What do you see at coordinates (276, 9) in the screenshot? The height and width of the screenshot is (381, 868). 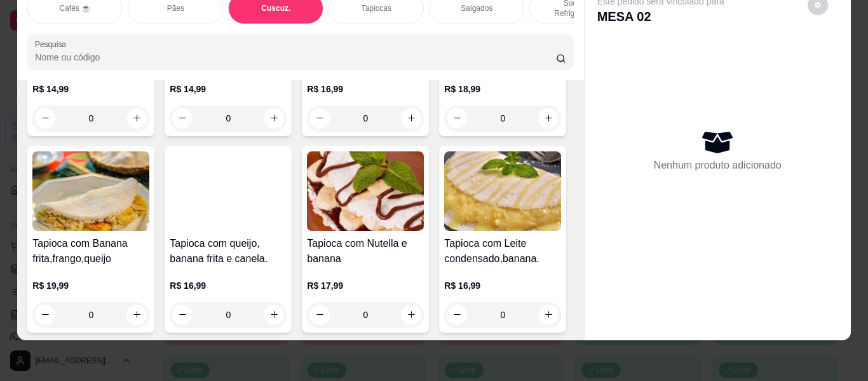 I see `p: Cuscuz.` at bounding box center [276, 9].